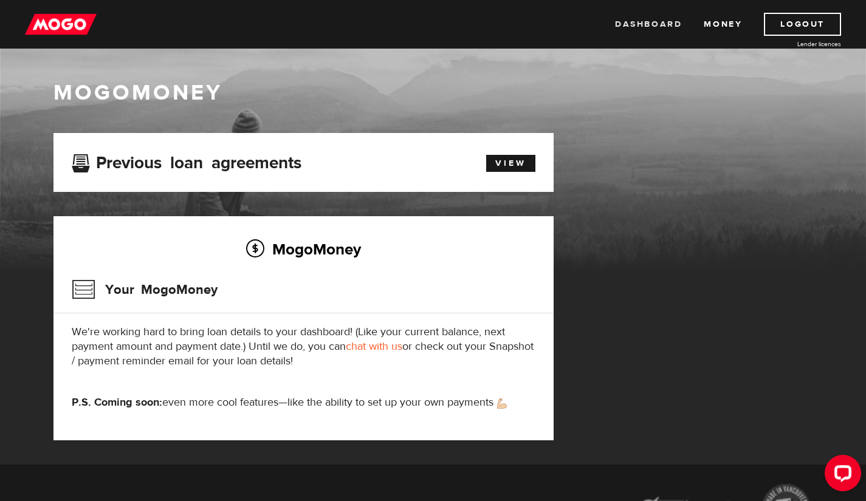 This screenshot has width=866, height=501. What do you see at coordinates (795, 44) in the screenshot?
I see `a: Lender licences` at bounding box center [795, 44].